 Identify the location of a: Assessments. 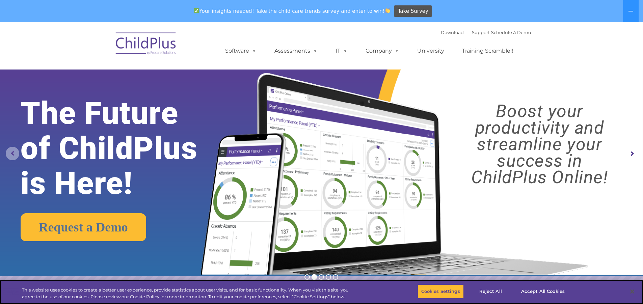
(296, 51).